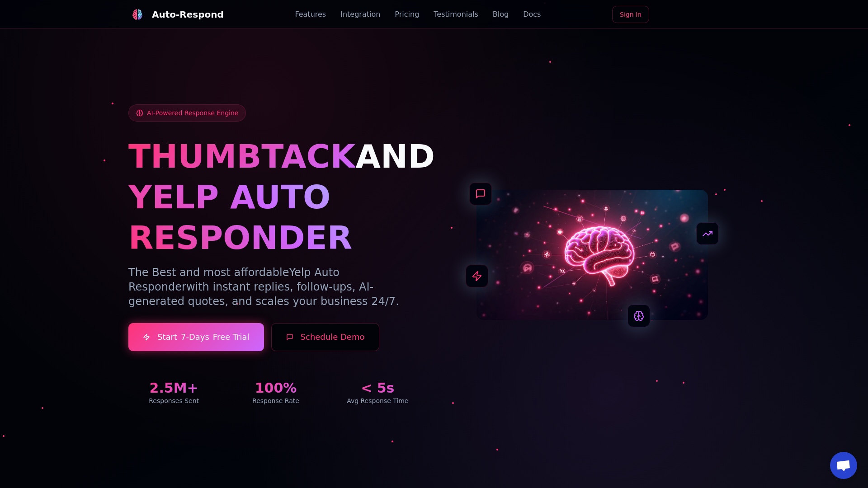 The image size is (868, 488). I want to click on div: Auto-Respond, so click(188, 15).